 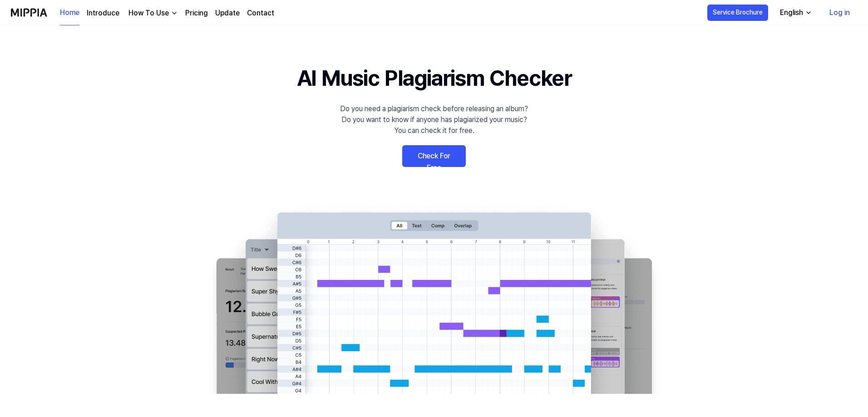 What do you see at coordinates (103, 13) in the screenshot?
I see `a: Introduce` at bounding box center [103, 13].